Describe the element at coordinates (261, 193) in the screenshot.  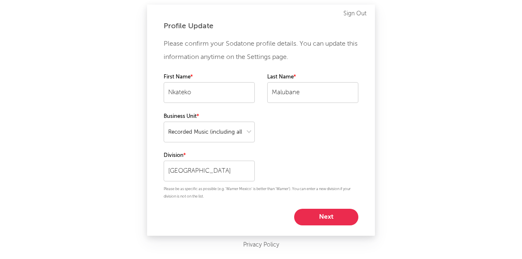
I see `p: Please be as specific as possible (e.g. 'Warner Mexico' is better than 'Warner'). You can enter a...` at that location.